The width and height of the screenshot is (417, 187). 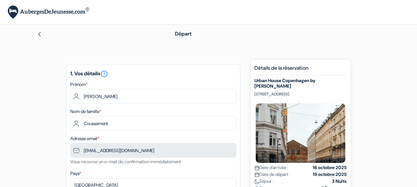 I want to click on input: Entrer adresse e-mail, so click(x=153, y=150).